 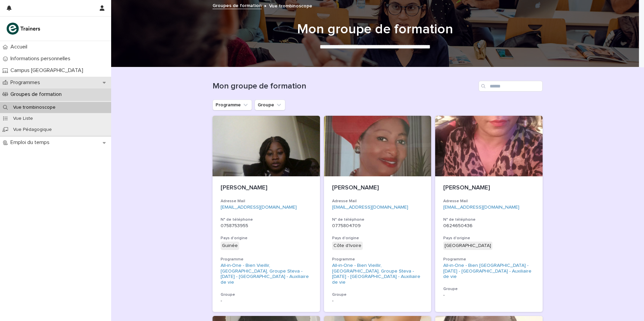 I want to click on p: Informations personnelles, so click(x=42, y=59).